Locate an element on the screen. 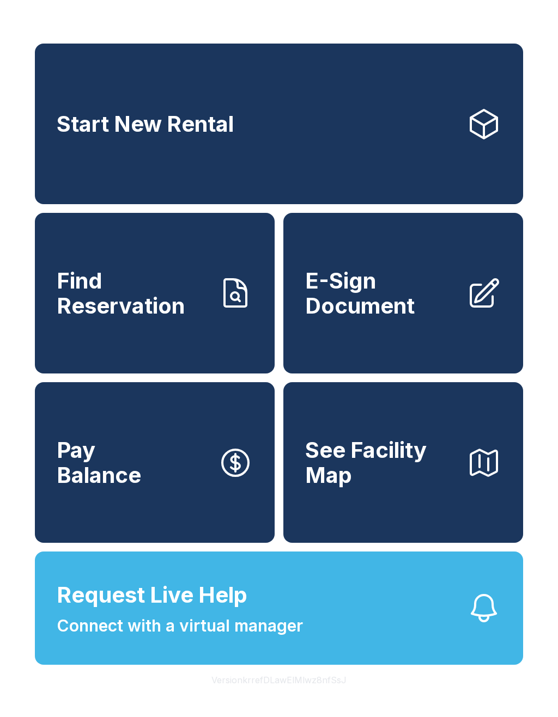 The image size is (558, 717). span: See Facility Map is located at coordinates (381, 462).